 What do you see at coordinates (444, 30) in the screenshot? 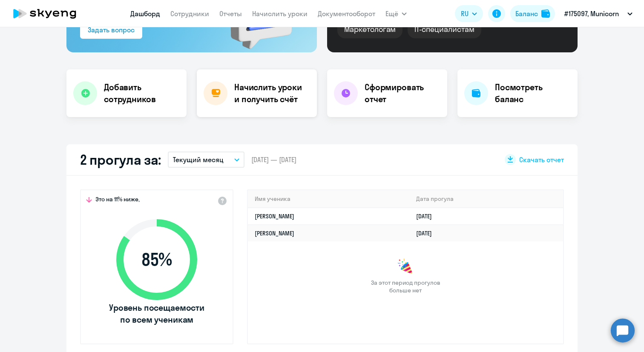
I see `div: IT-специалистам` at bounding box center [444, 30].